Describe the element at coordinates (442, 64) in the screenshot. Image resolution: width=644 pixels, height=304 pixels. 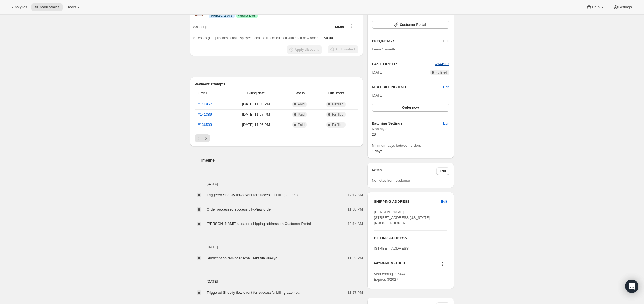
I see `button: #144967` at that location.